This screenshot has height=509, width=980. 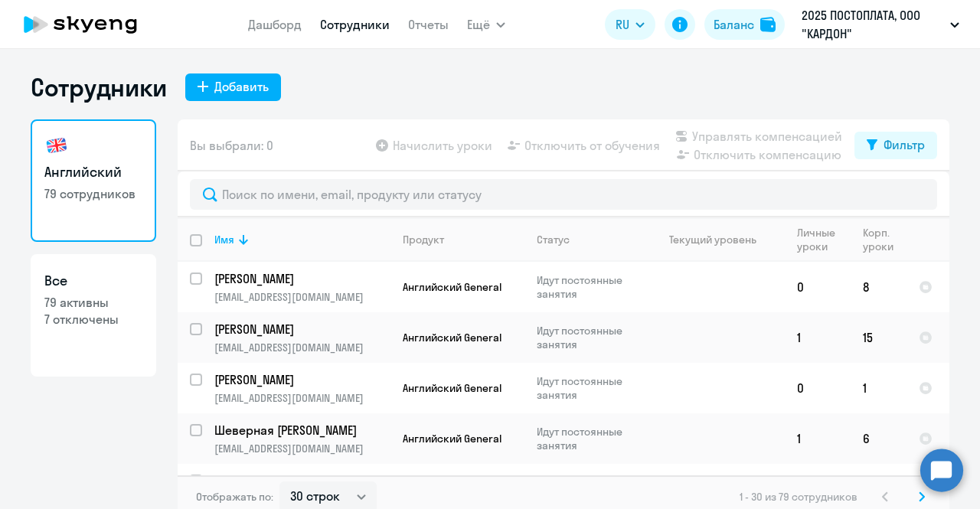 What do you see at coordinates (234, 496) in the screenshot?
I see `span: Отображать по:` at bounding box center [234, 496].